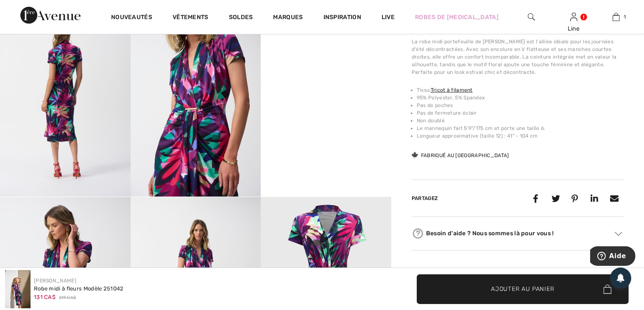 The height and width of the screenshot is (310, 644). What do you see at coordinates (531, 17) in the screenshot?
I see `img: recherche` at bounding box center [531, 17].